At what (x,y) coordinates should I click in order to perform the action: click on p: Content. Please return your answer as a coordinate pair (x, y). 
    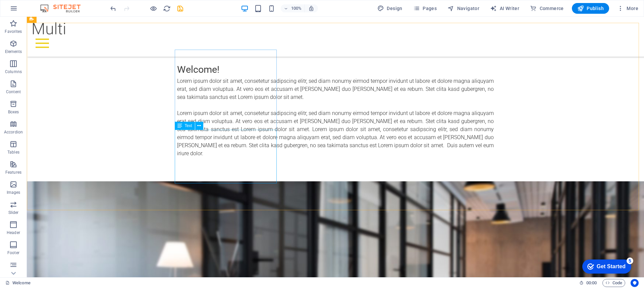
    Looking at the image, I should click on (13, 92).